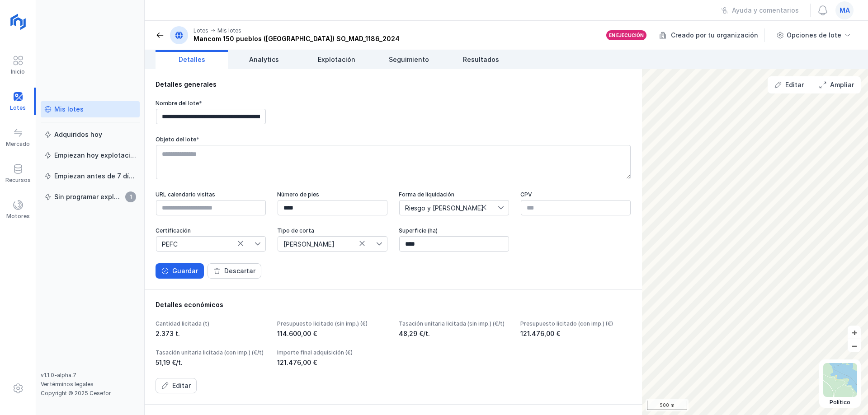 This screenshot has width=868, height=415. I want to click on div: En ejecución, so click(626, 35).